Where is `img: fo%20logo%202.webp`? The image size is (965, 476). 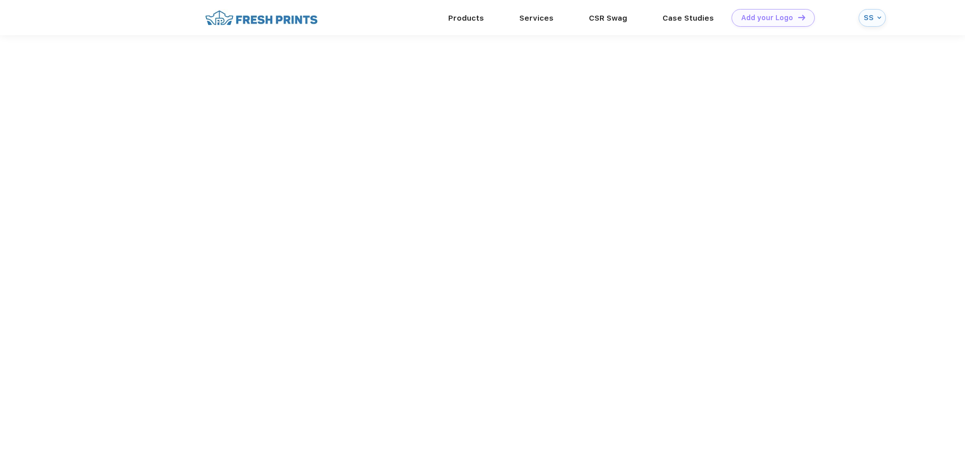
img: fo%20logo%202.webp is located at coordinates (261, 18).